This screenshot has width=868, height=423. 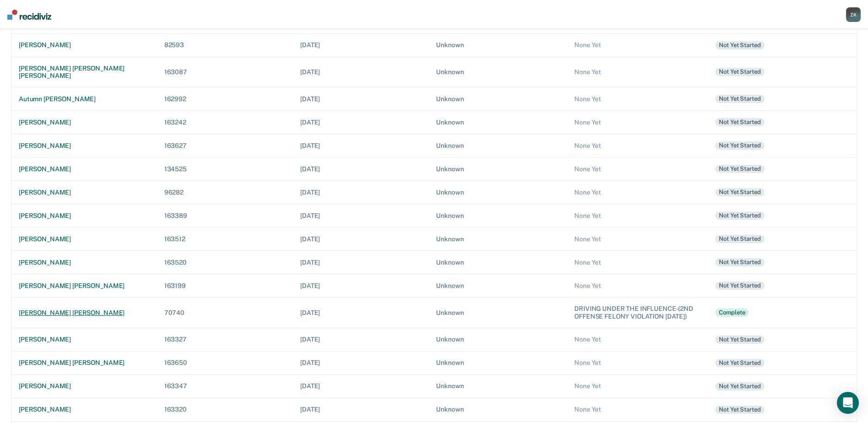 What do you see at coordinates (731, 313) in the screenshot?
I see `div: Complete` at bounding box center [731, 313].